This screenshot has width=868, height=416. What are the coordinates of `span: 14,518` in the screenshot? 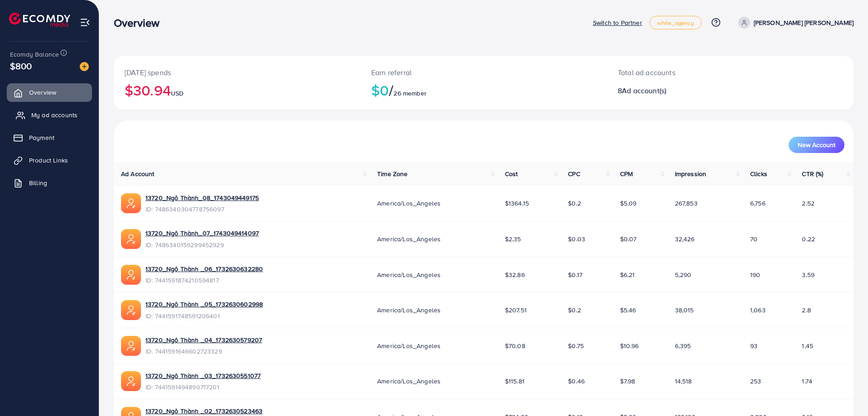 It's located at (684, 382).